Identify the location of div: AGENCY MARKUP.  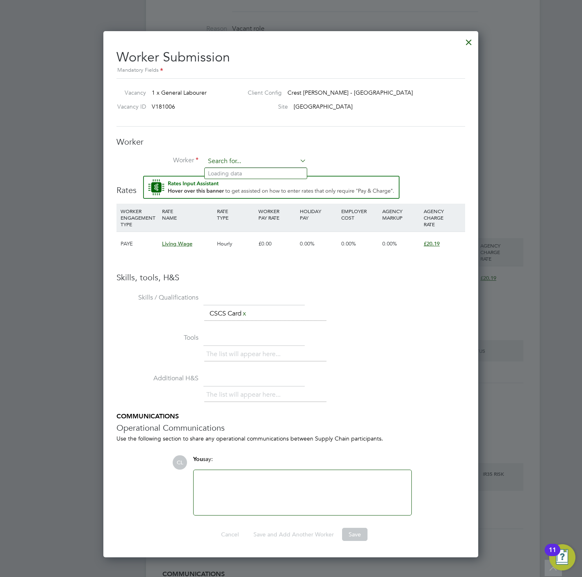
(401, 214).